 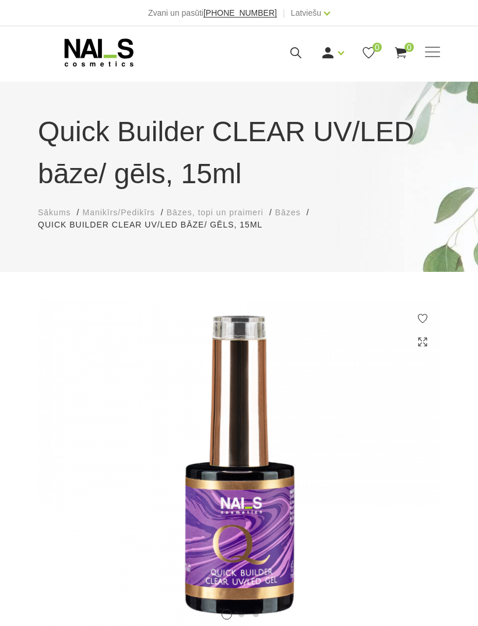 What do you see at coordinates (288, 212) in the screenshot?
I see `a: Bāzes` at bounding box center [288, 212].